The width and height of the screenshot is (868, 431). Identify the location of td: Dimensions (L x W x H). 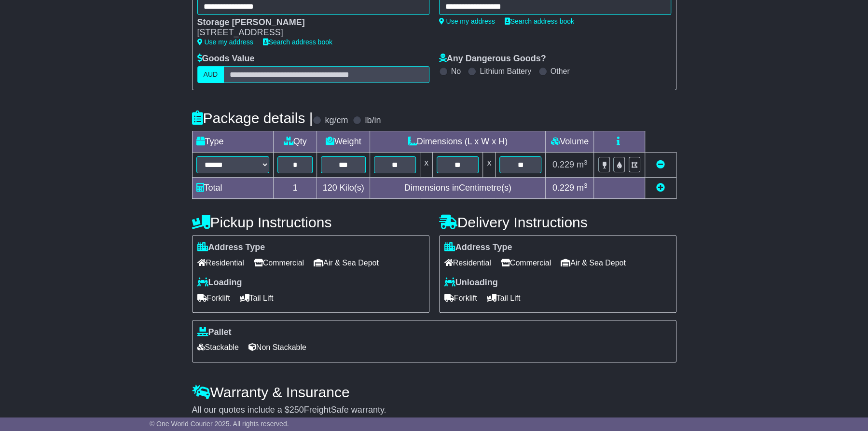
(458, 142).